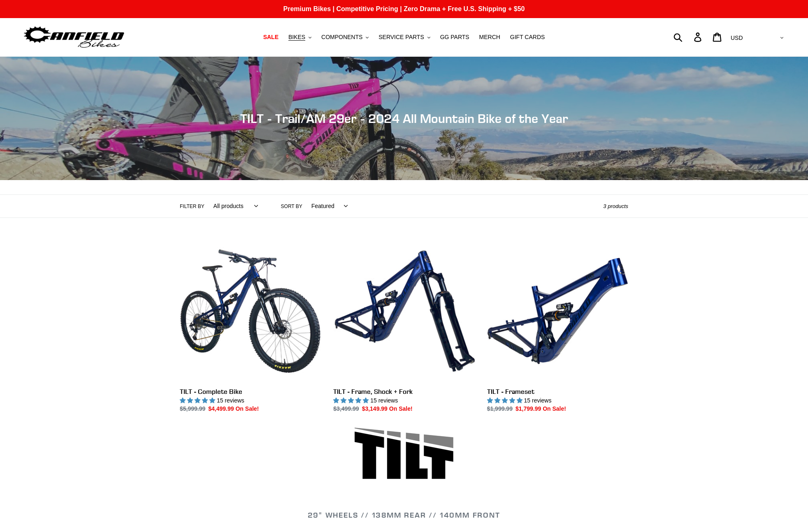 Image resolution: width=808 pixels, height=532 pixels. Describe the element at coordinates (300, 37) in the screenshot. I see `button: BIKES` at that location.